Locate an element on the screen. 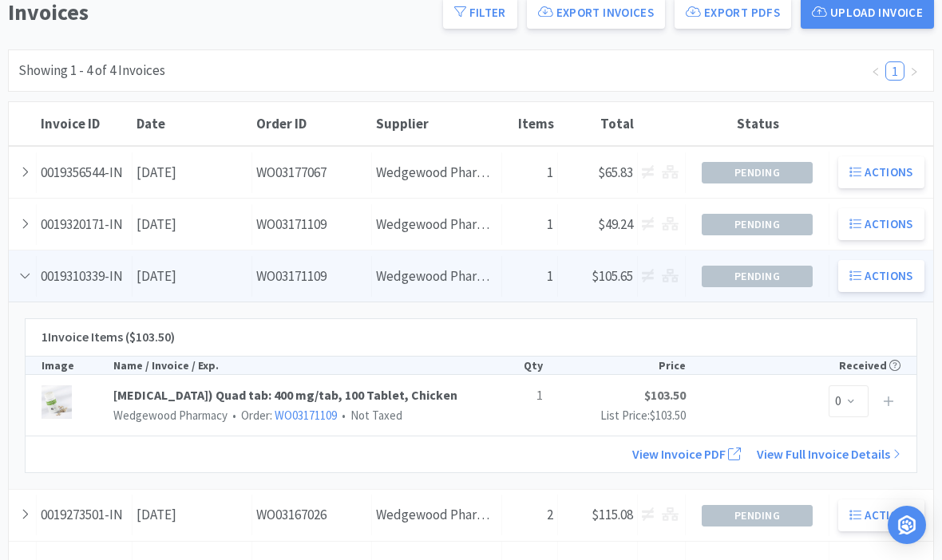  i: icon: right is located at coordinates (914, 72).